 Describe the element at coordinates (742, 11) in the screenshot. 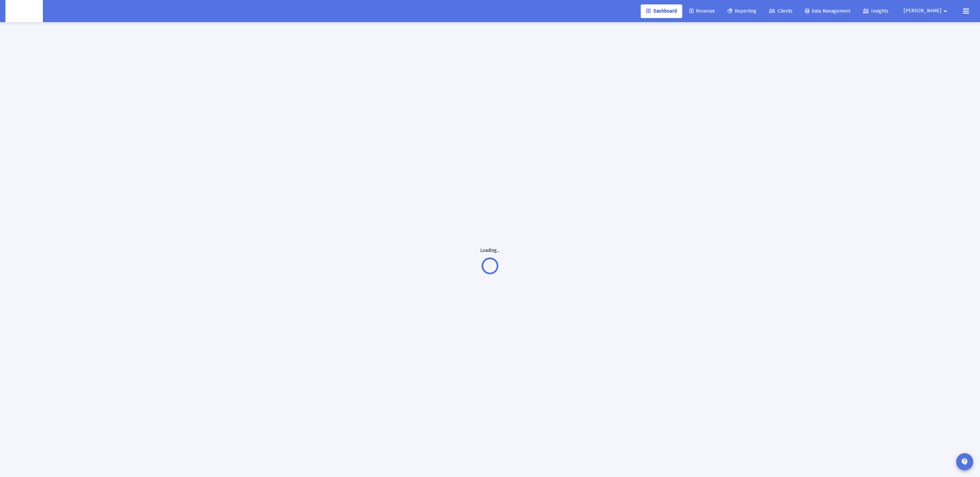

I see `span: Reporting` at that location.